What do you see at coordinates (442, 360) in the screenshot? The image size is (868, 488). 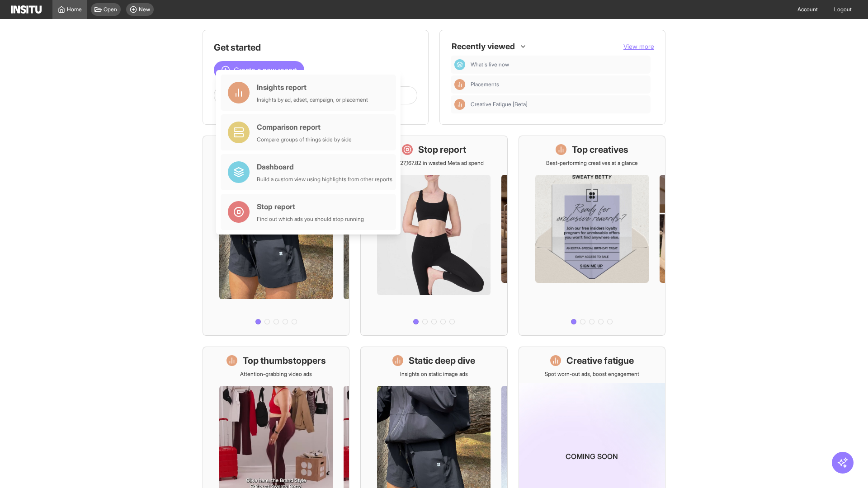 I see `h1: Static deep dive` at bounding box center [442, 360].